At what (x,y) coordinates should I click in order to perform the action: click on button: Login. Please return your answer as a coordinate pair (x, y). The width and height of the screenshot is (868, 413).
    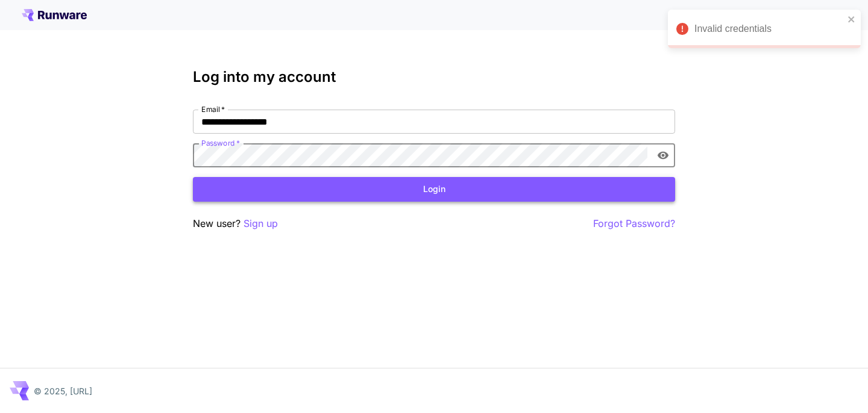
    Looking at the image, I should click on (434, 189).